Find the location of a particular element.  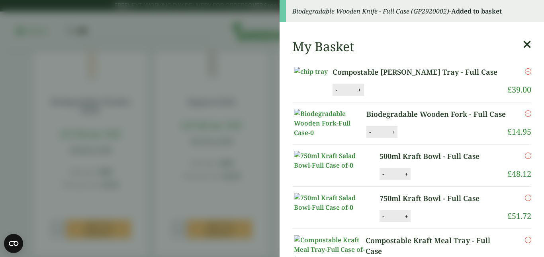

strong: Added to basket is located at coordinates (476, 11).